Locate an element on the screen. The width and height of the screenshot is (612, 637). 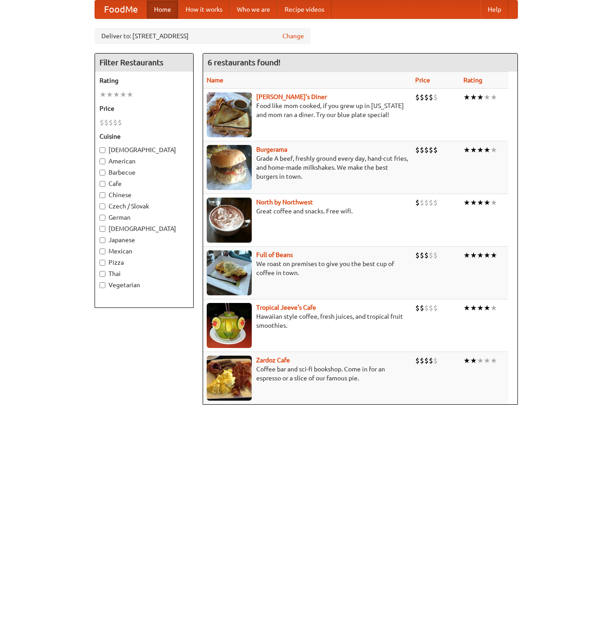
label: Barbecue is located at coordinates (144, 173).